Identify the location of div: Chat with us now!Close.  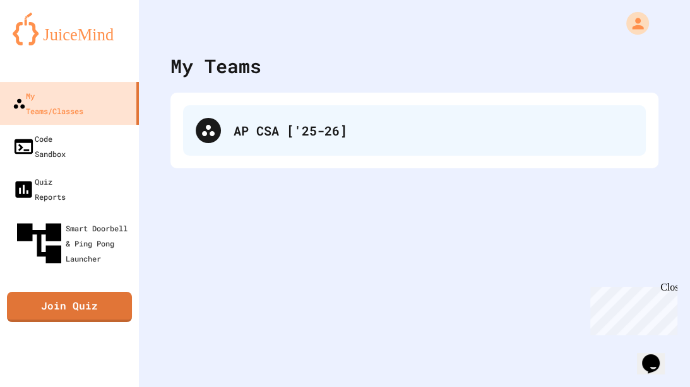
(46, 42).